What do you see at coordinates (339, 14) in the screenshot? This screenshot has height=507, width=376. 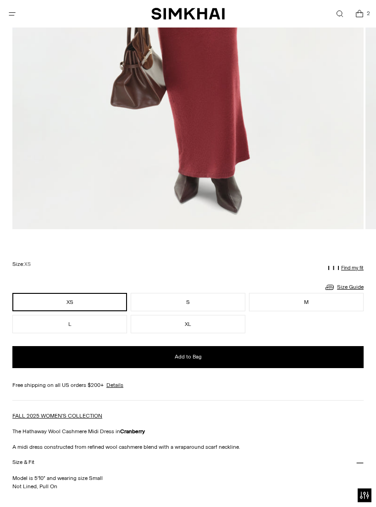 I see `a: Open search modal` at bounding box center [339, 14].